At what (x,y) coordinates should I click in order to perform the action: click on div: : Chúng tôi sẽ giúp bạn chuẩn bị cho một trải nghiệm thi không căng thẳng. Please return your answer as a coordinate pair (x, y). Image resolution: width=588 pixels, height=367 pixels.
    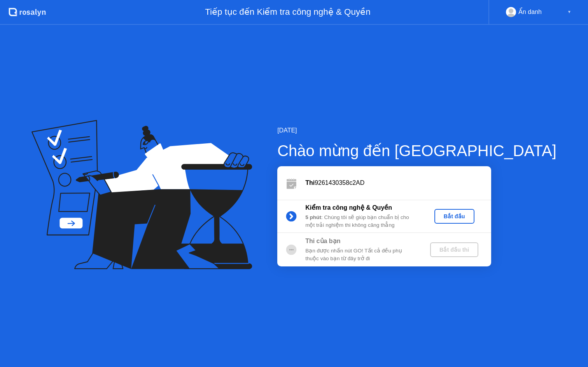
    Looking at the image, I should click on (362, 222).